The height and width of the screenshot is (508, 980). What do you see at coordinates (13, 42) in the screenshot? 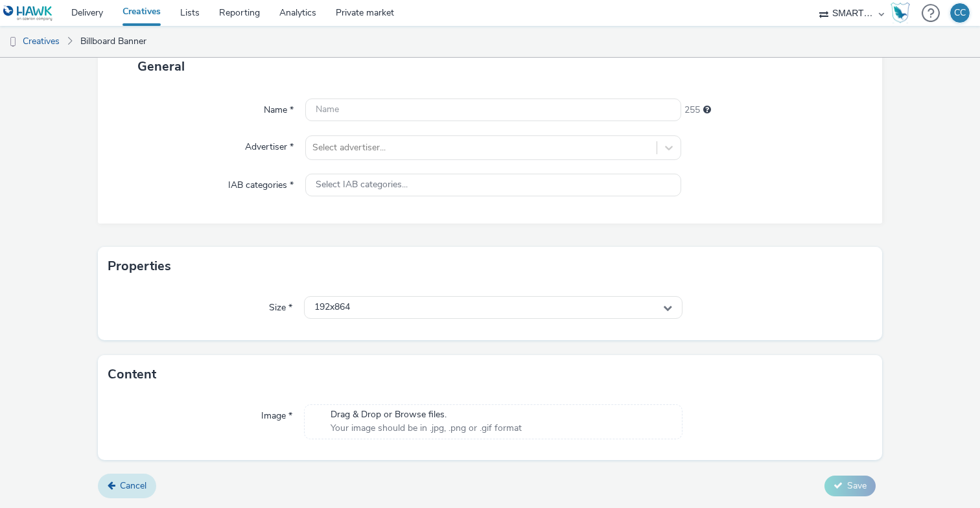
I see `img: dooh` at bounding box center [13, 42].